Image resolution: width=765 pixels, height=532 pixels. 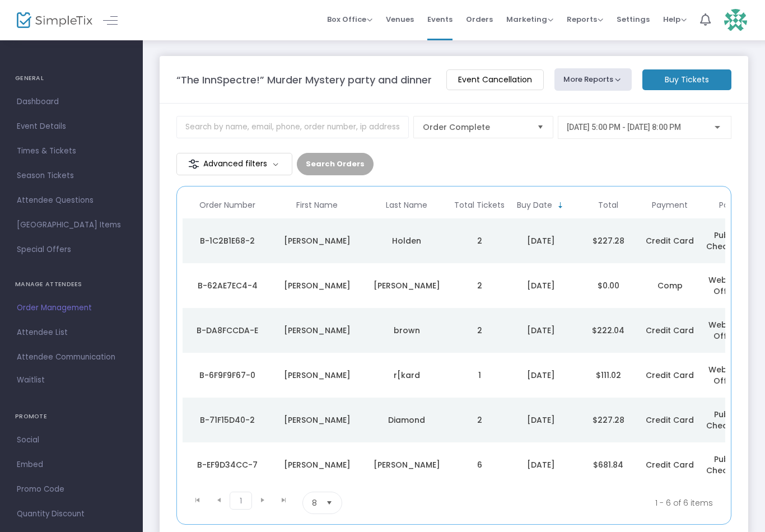 I want to click on span: Venues, so click(x=400, y=19).